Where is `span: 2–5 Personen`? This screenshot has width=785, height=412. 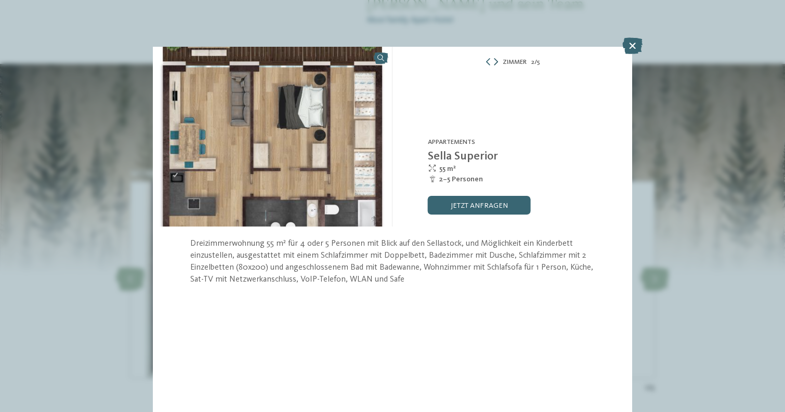
span: 2–5 Personen is located at coordinates (461, 179).